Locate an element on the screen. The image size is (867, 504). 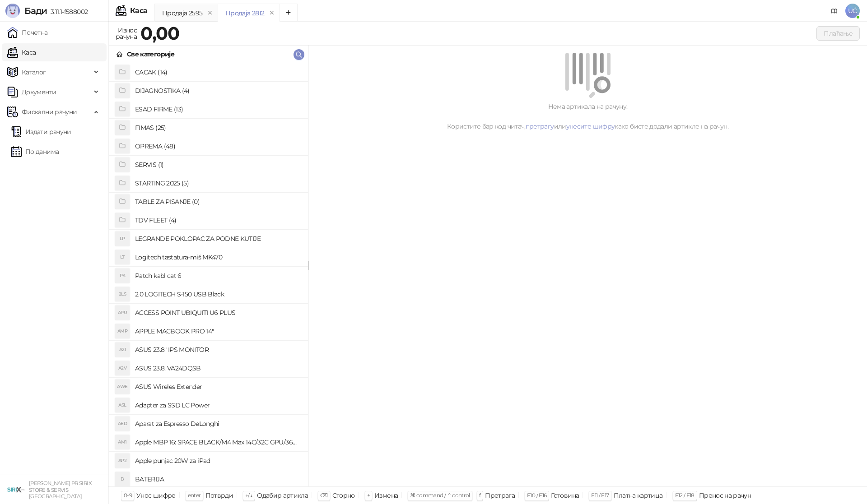
div: ASL is located at coordinates (123, 405).